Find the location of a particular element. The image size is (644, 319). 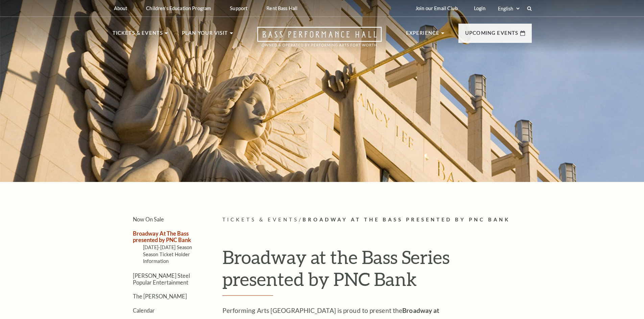

p: Support is located at coordinates (239, 8).